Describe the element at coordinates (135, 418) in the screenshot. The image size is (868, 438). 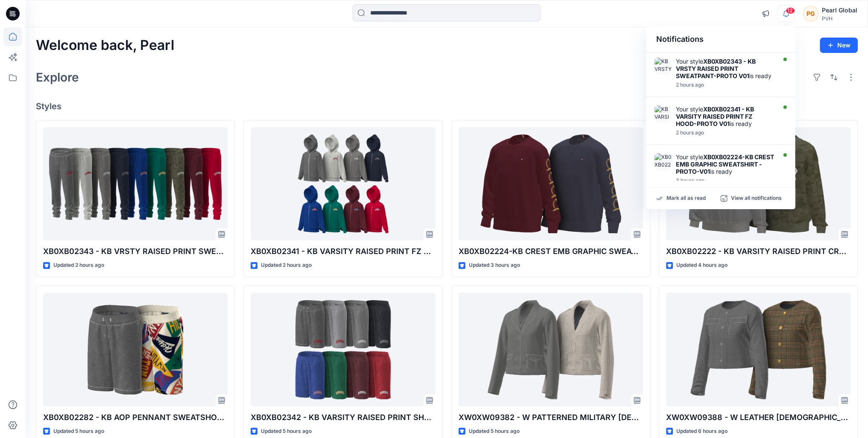
I see `p: XB0XB02282 - KB AOP PENNANT SWEATSHORT - PROTO - V01` at that location.